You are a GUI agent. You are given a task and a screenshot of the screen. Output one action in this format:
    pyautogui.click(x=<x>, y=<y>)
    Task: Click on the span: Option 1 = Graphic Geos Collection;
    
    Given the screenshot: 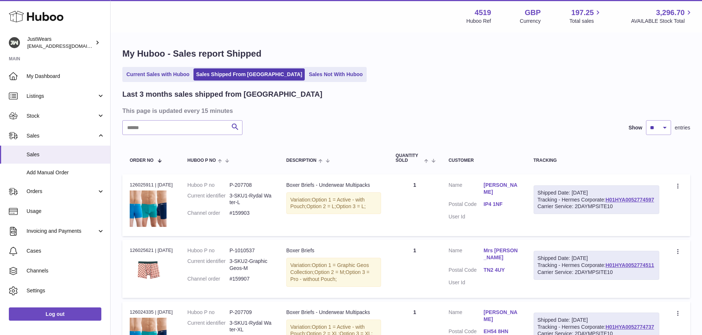 What is the action you would take?
    pyautogui.click(x=329, y=269)
    